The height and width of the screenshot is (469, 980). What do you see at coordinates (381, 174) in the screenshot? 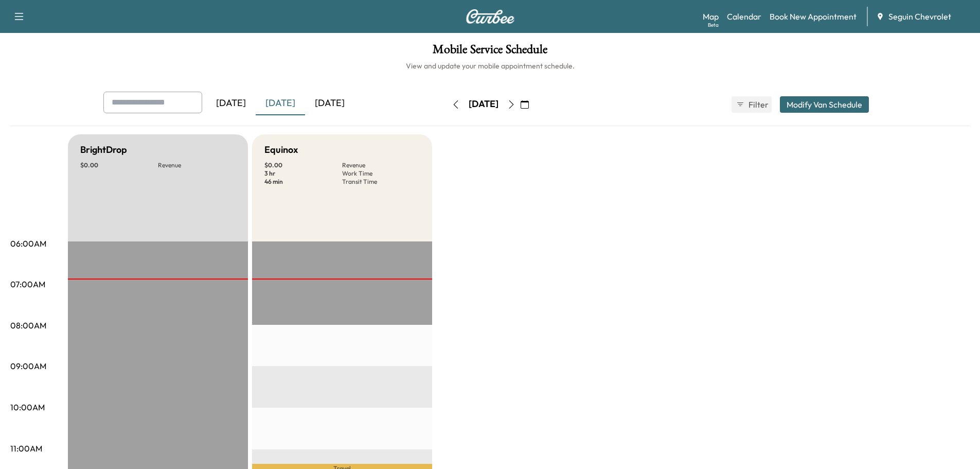
I see `p: Work Time` at bounding box center [381, 174].